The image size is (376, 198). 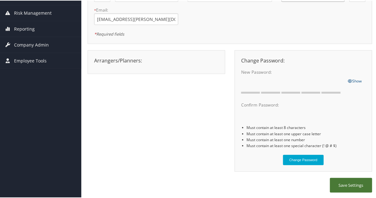 I want to click on button: Change Password, so click(x=303, y=159).